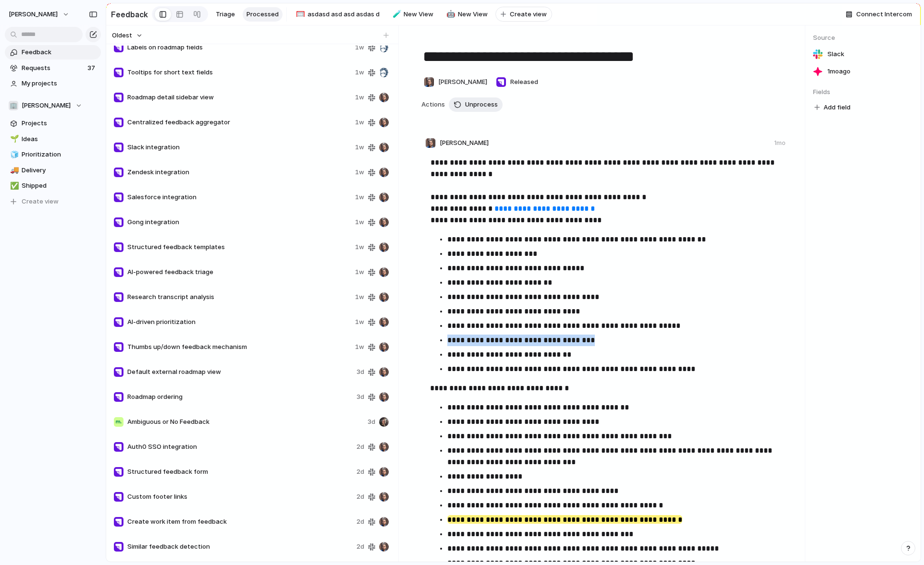  What do you see at coordinates (239, 223) in the screenshot?
I see `span: Gong integration` at bounding box center [239, 223].